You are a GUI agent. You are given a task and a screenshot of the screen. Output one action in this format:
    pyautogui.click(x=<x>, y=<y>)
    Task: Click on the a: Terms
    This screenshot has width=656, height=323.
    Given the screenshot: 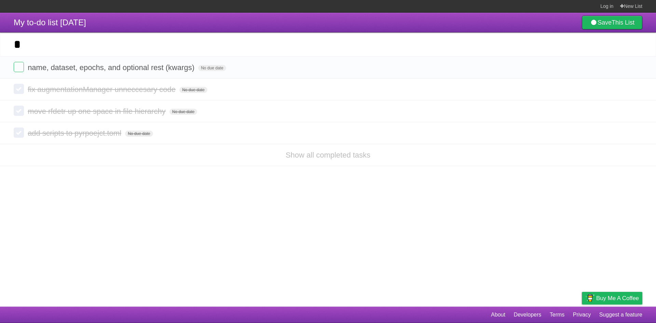 What is the action you would take?
    pyautogui.click(x=558, y=315)
    